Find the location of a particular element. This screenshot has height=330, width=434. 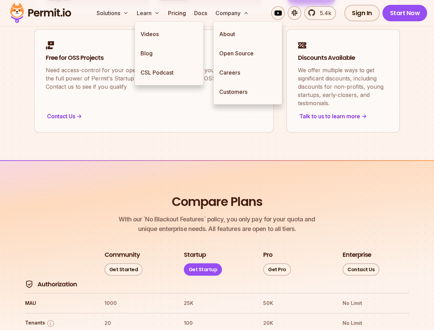

h2: Free for OSS Projects is located at coordinates (154, 58).